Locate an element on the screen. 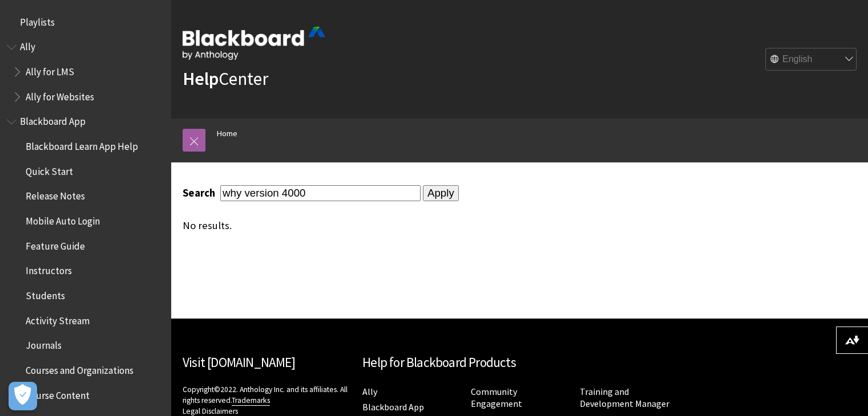 Image resolution: width=868 pixels, height=416 pixels. strong: Help is located at coordinates (200, 79).